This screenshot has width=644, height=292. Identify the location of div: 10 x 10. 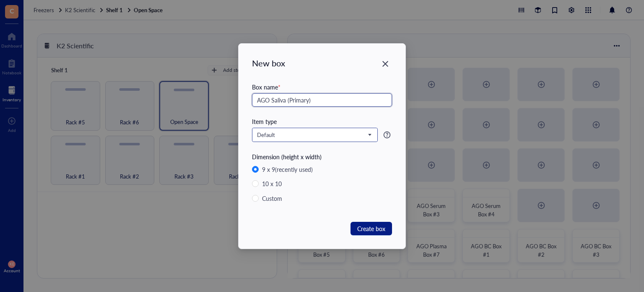
(272, 183).